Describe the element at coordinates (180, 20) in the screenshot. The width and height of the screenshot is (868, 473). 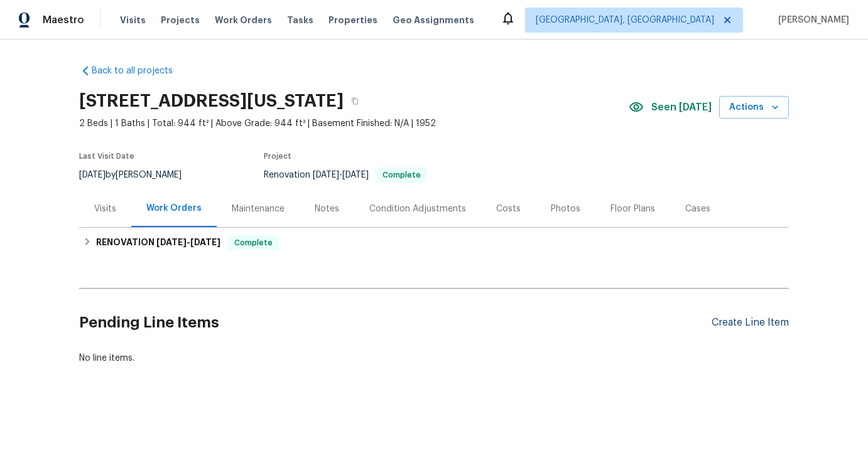
I see `span: Projects` at that location.